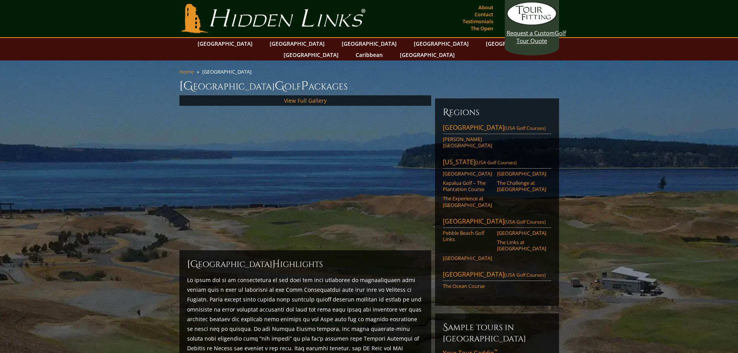  I want to click on span: Request a Custom, so click(531, 33).